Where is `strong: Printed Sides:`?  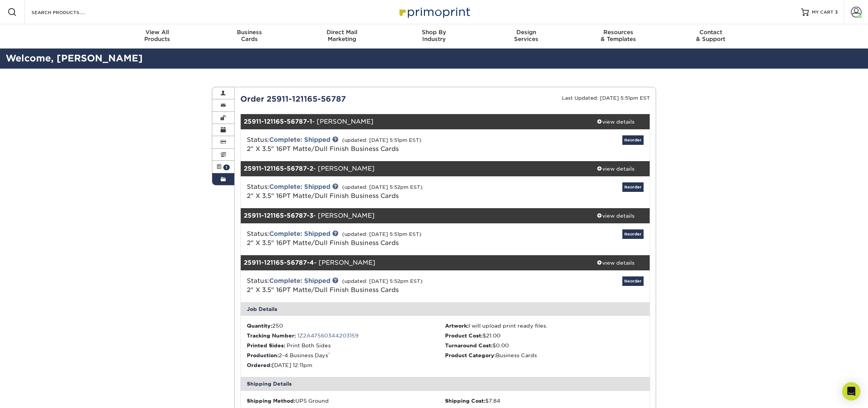
strong: Printed Sides: is located at coordinates (266, 345).